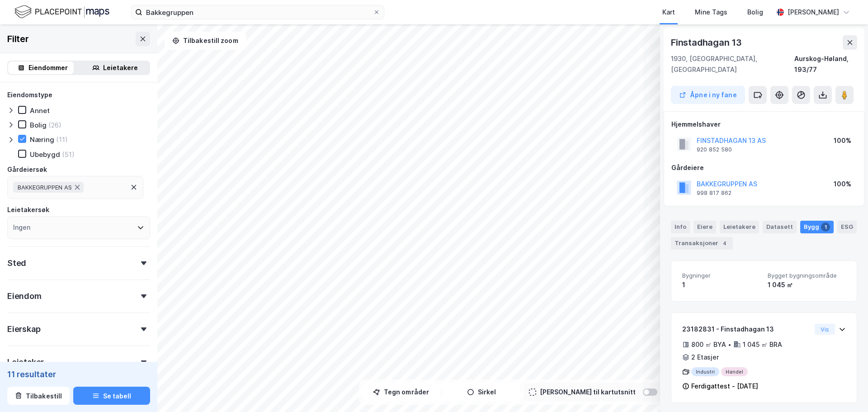 The image size is (868, 412). Describe the element at coordinates (825, 64) in the screenshot. I see `div: Aurskog-Høland, 193/77` at that location.